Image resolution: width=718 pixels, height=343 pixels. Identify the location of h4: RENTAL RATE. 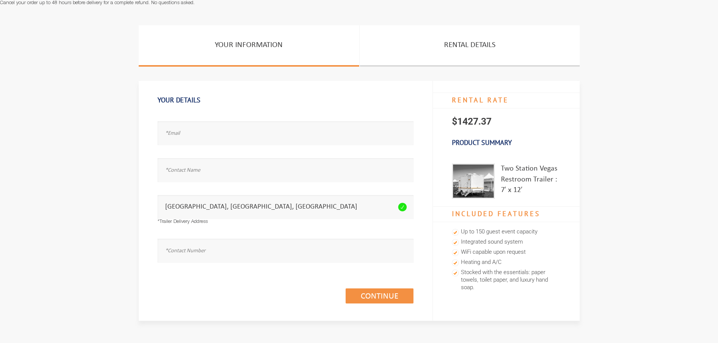
(506, 101).